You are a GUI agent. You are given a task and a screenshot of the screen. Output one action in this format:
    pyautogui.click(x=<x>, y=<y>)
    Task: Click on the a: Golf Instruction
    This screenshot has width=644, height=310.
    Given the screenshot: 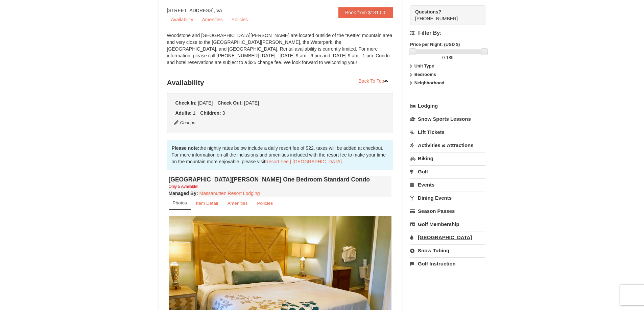 What is the action you would take?
    pyautogui.click(x=448, y=263)
    